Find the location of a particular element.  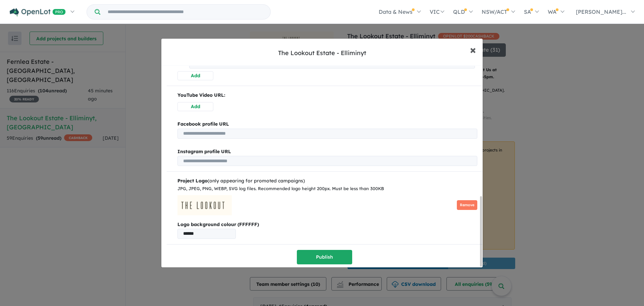

b: Project Logo is located at coordinates (193, 181).